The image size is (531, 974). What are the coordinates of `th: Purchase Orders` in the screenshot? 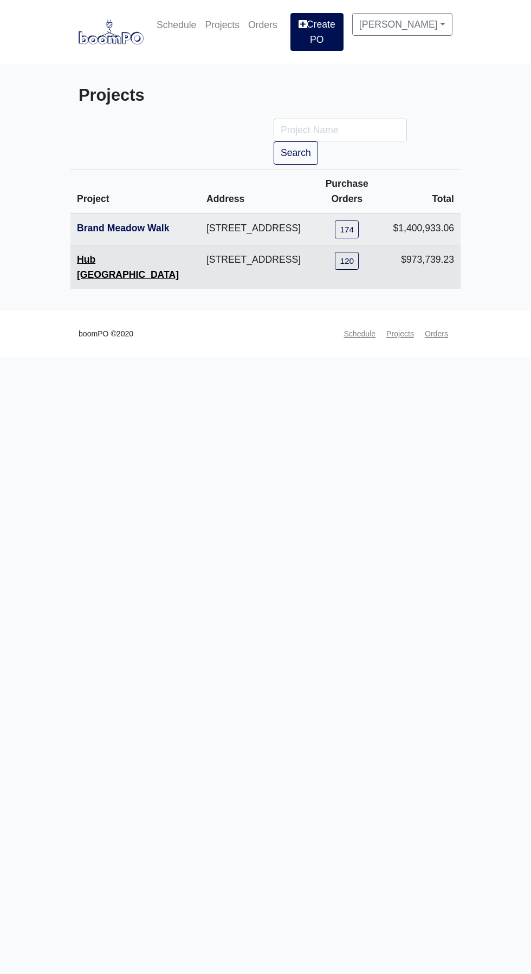 It's located at (347, 191).